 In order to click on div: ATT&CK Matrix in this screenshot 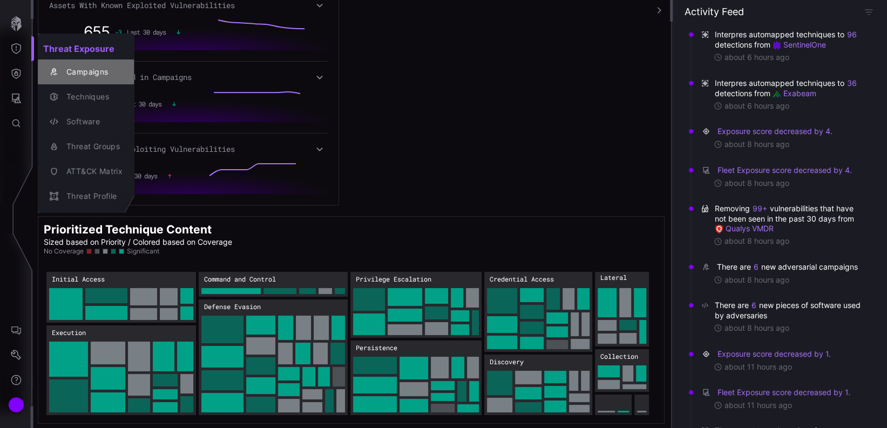, I will do `click(92, 171)`.